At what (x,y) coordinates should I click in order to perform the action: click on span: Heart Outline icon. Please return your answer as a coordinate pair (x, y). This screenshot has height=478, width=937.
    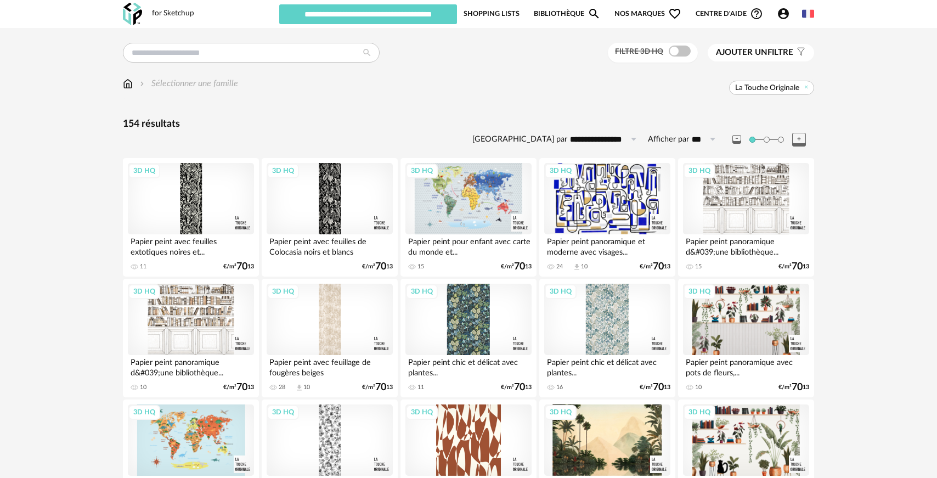
    Looking at the image, I should click on (674, 14).